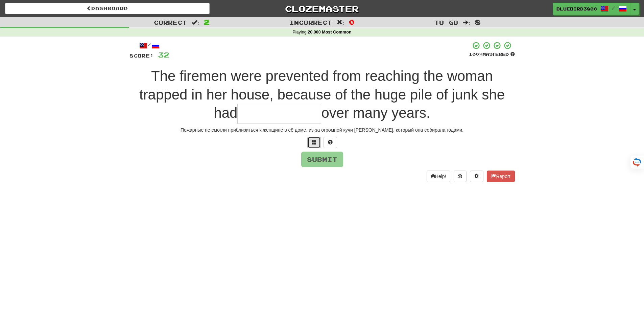  What do you see at coordinates (322, 94) in the screenshot?
I see `span: The firemen were prevented from reaching the woman trapped in her house, because of the huge pile...` at bounding box center [322, 94].